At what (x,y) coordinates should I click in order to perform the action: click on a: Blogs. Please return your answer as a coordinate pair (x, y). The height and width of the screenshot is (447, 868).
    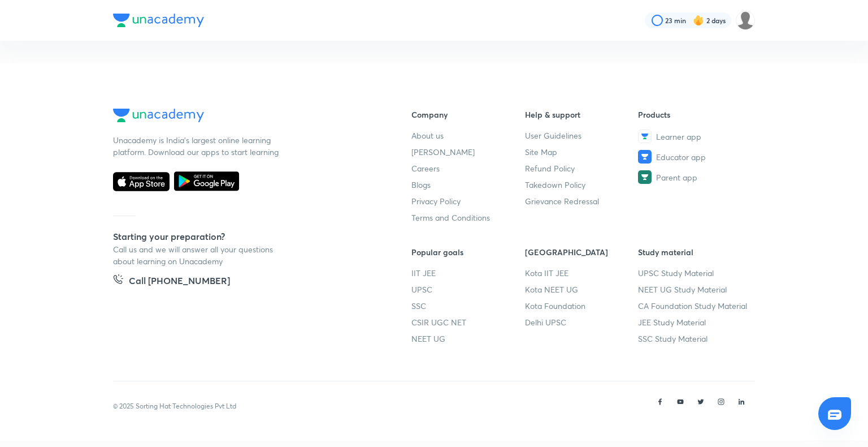
    Looking at the image, I should click on (468, 184).